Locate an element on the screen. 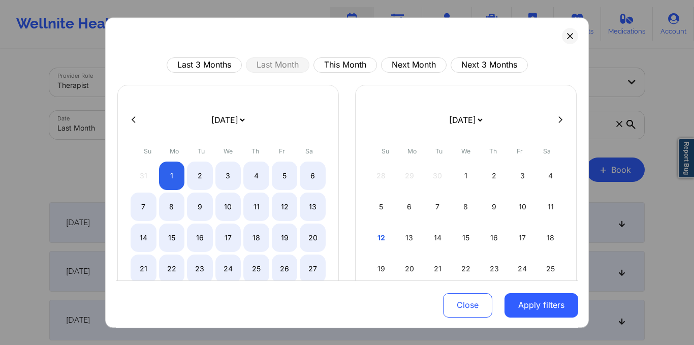  div: Wed Sep 03 2025 is located at coordinates (228, 176).